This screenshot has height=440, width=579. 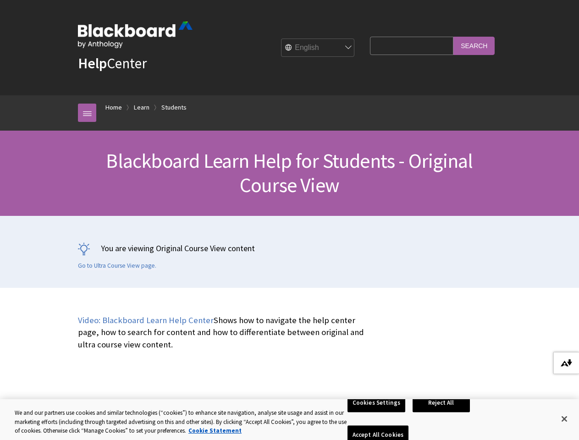 I want to click on button: Reject All, so click(x=441, y=403).